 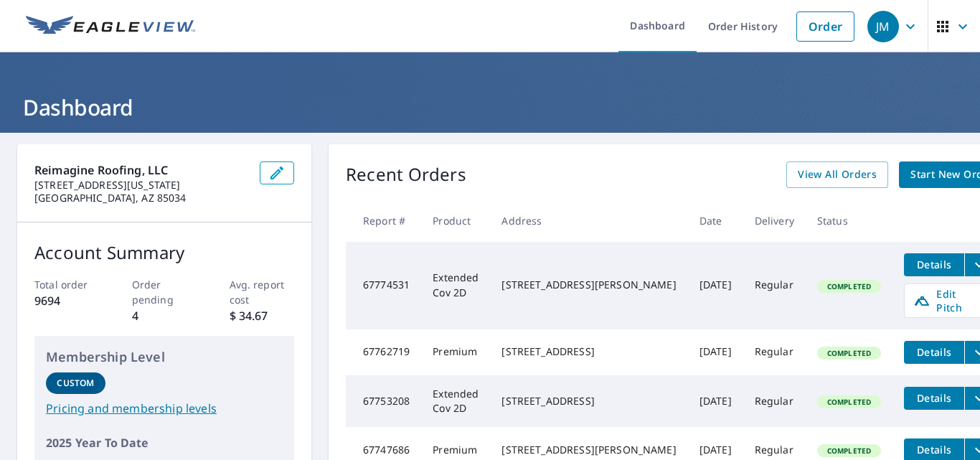 What do you see at coordinates (849, 221) in the screenshot?
I see `th: Status` at bounding box center [849, 221].